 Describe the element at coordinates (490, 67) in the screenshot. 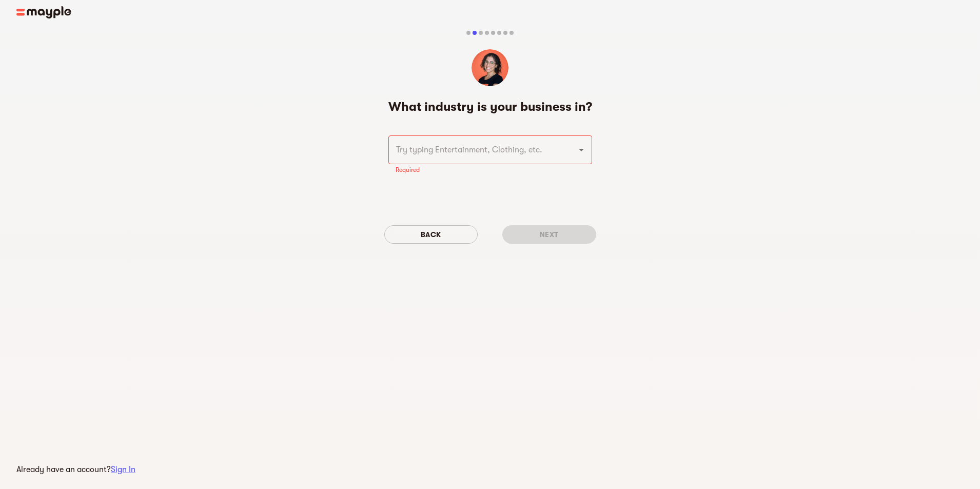

I see `img: Rakefet` at that location.